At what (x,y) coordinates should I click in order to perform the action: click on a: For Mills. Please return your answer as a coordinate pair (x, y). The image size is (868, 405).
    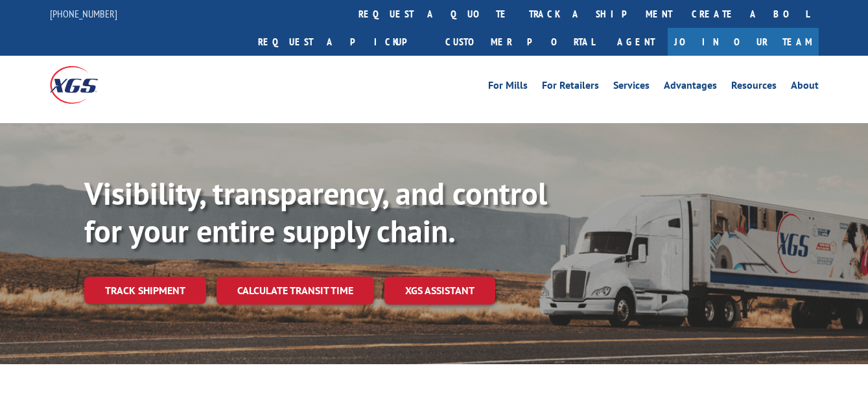
    Looking at the image, I should click on (507, 87).